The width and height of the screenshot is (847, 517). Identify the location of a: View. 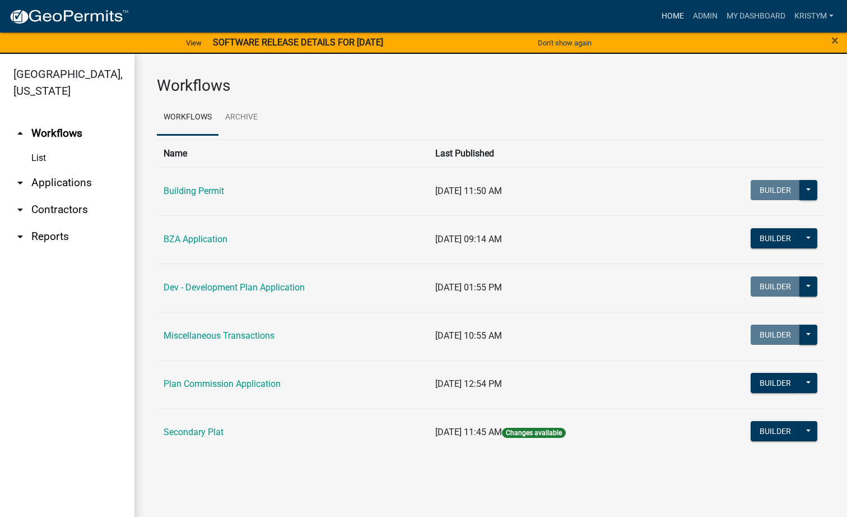
(194, 43).